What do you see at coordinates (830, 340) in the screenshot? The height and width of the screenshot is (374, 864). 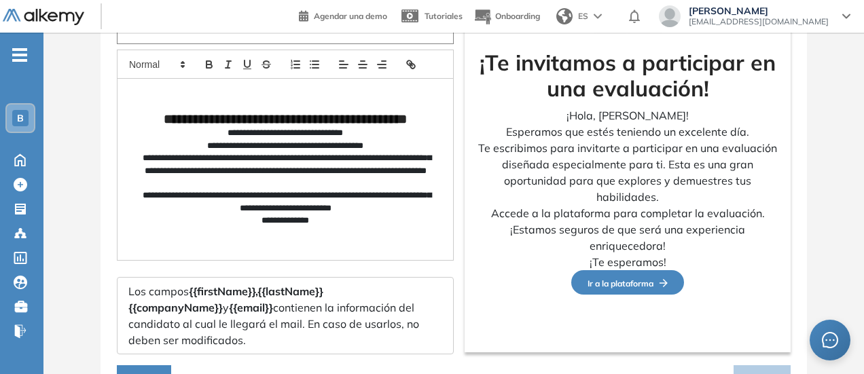 I see `span: message` at bounding box center [830, 340].